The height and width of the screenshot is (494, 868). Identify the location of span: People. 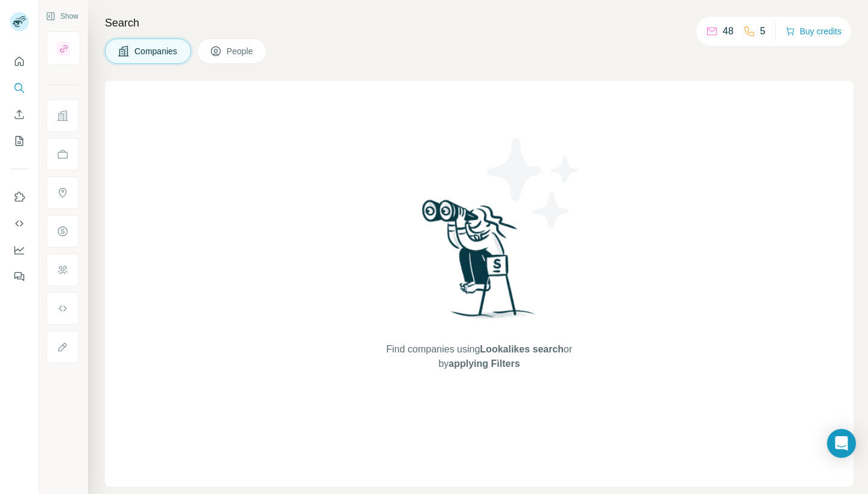
(241, 51).